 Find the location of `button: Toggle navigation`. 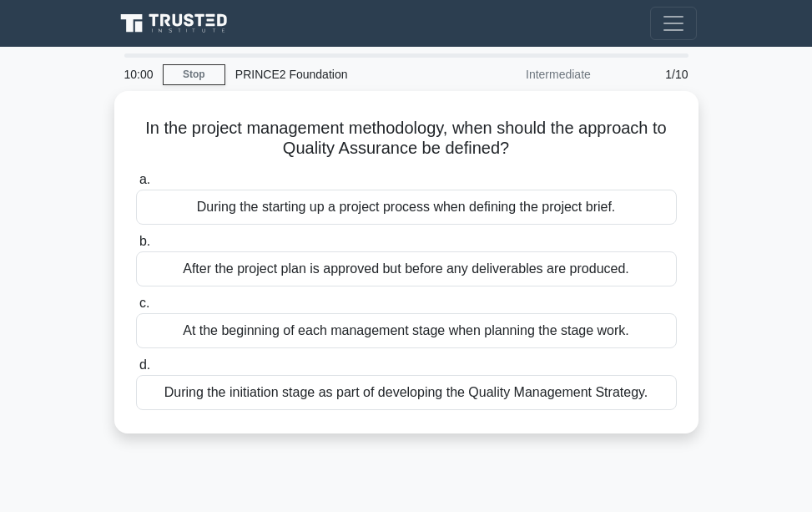

button: Toggle navigation is located at coordinates (673, 23).